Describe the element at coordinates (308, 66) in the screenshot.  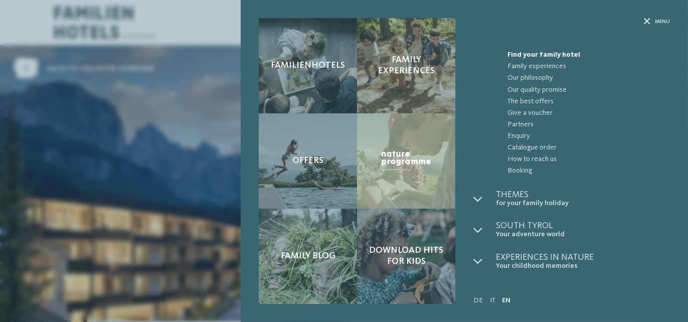
I see `span: Familienhotels` at that location.